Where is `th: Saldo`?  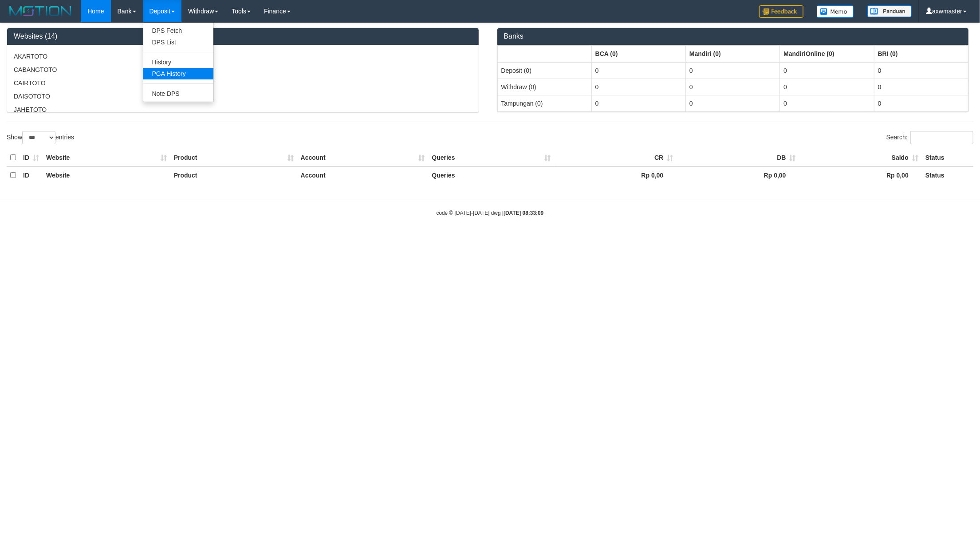
th: Saldo is located at coordinates (861, 157).